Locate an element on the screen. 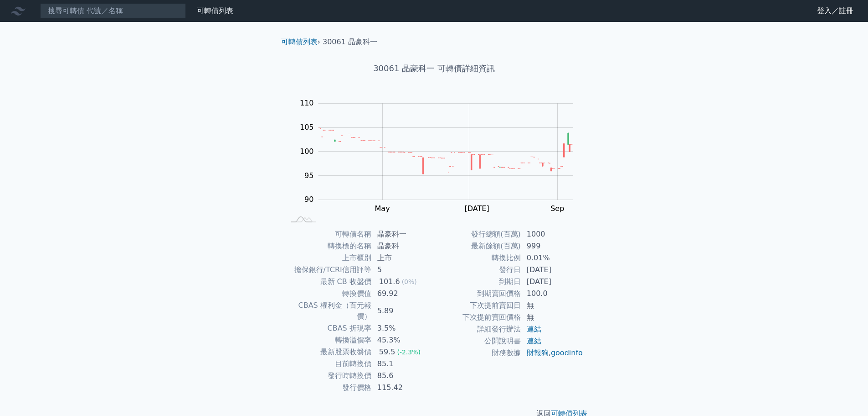 This screenshot has height=416, width=868. tspan: Sep is located at coordinates (557, 208).